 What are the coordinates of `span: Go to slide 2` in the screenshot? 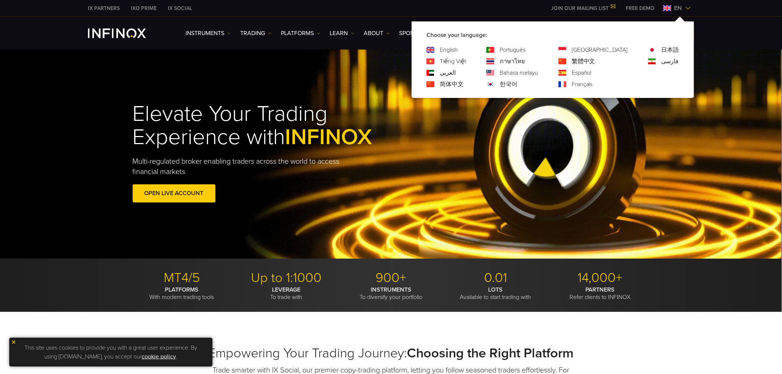 It's located at (391, 250).